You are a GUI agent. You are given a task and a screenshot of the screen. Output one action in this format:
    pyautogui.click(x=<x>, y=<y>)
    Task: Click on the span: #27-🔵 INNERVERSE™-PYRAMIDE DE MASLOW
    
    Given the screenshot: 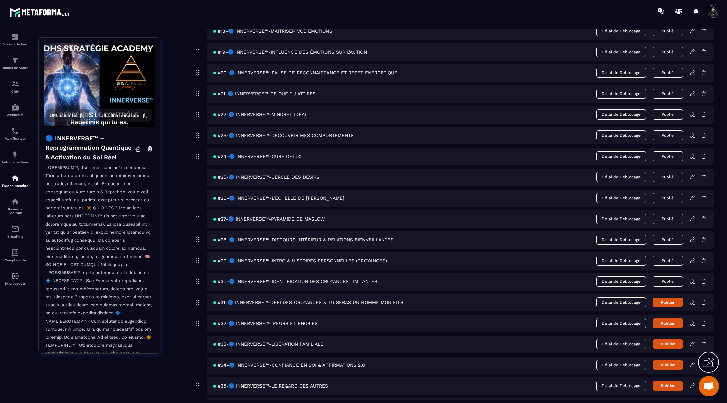 What is the action you would take?
    pyautogui.click(x=269, y=219)
    